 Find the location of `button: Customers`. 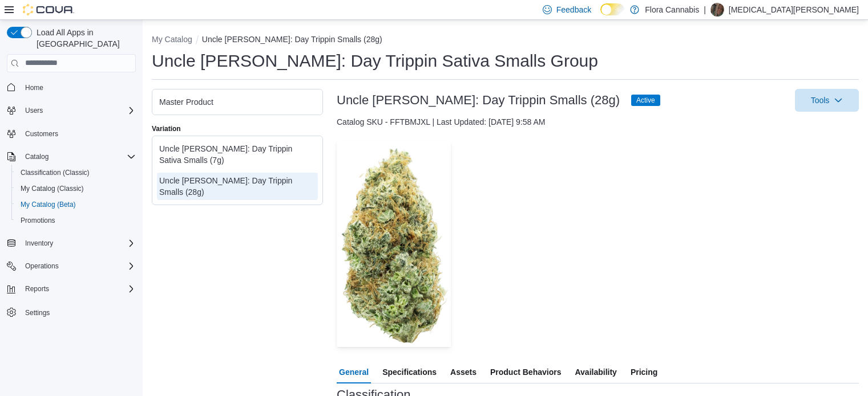

button: Customers is located at coordinates (71, 133).